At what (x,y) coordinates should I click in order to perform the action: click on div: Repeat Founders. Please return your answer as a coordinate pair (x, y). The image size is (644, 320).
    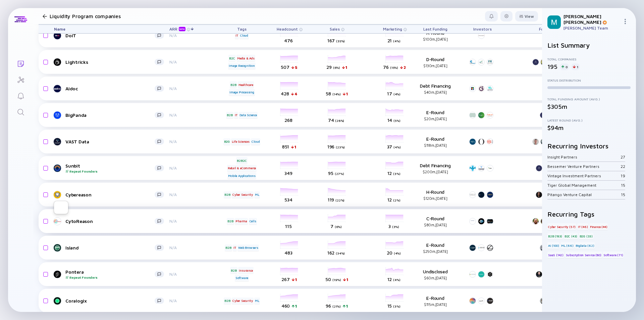
    Looking at the image, I should click on (110, 171).